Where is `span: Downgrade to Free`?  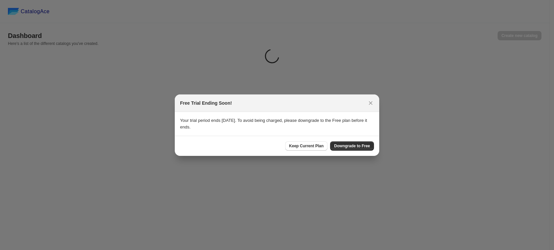 span: Downgrade to Free is located at coordinates (352, 146).